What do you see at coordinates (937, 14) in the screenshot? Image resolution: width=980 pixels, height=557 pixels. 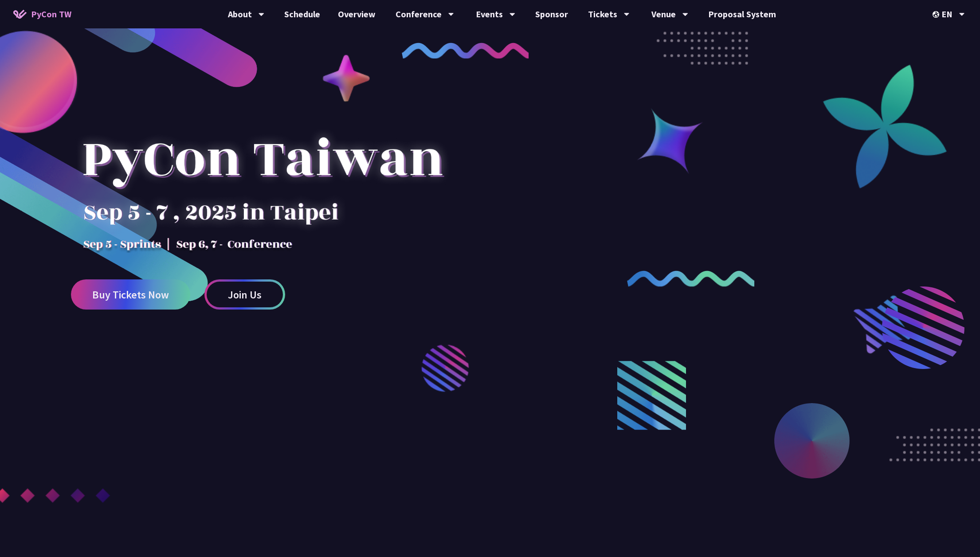 I see `img: Locale Icon` at bounding box center [937, 14].